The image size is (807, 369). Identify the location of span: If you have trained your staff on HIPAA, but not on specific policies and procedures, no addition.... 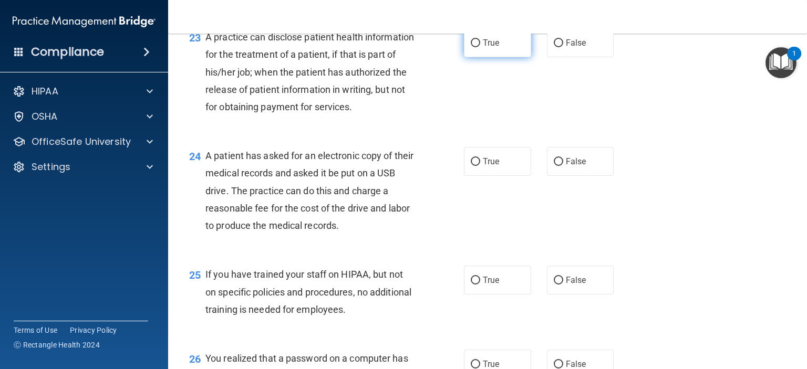
(308, 292).